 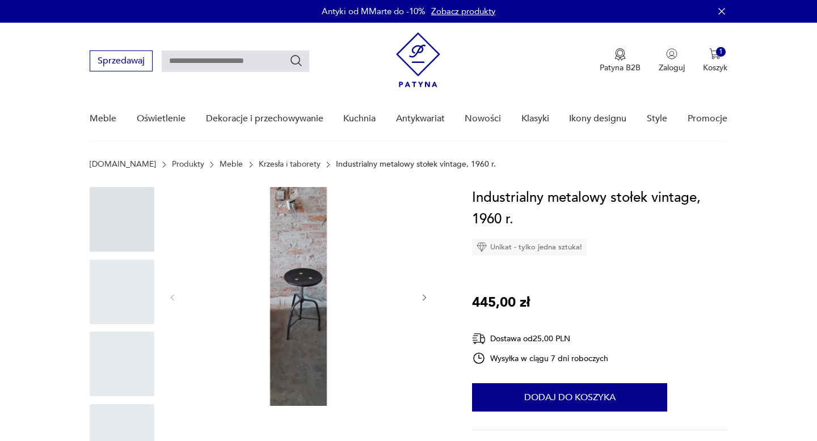 I want to click on a: Produkty, so click(x=188, y=164).